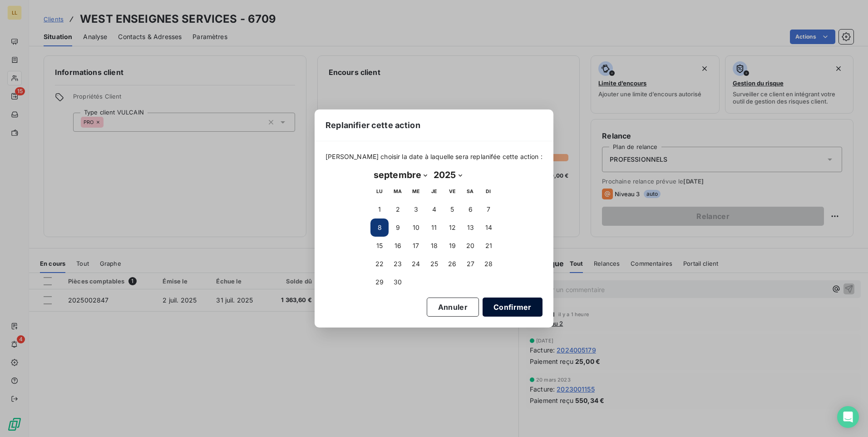 The width and height of the screenshot is (868, 437). I want to click on div: Open Intercom Messenger, so click(847, 416).